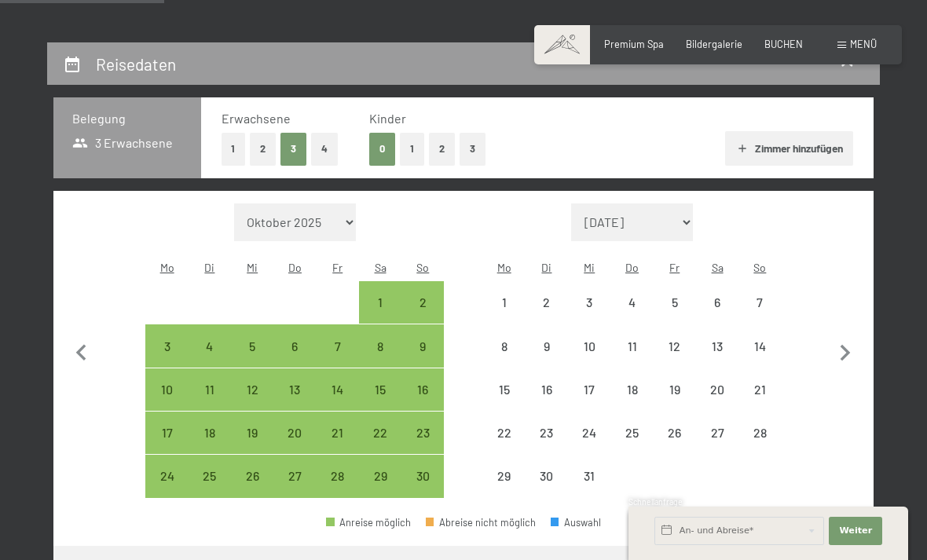 Image resolution: width=927 pixels, height=560 pixels. What do you see at coordinates (380, 476) in the screenshot?
I see `div: Sat Nov 29 2025` at bounding box center [380, 476].